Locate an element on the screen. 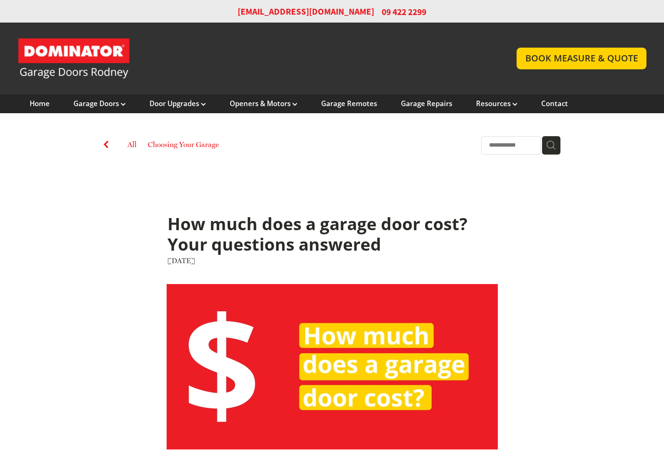 The image size is (664, 462). a: BOOK MEASURE & QUOTE is located at coordinates (581, 58).